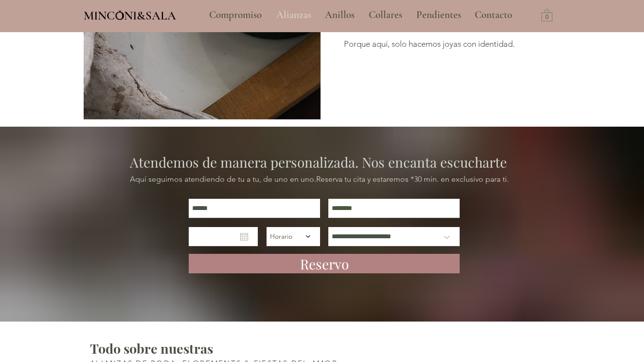 The height and width of the screenshot is (362, 644). I want to click on p: Compromiso, so click(235, 15).